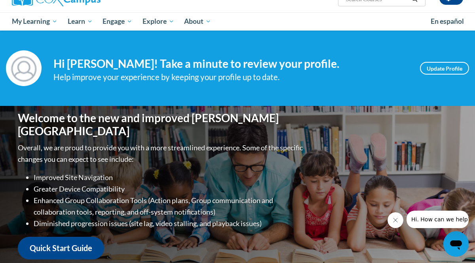 This screenshot has width=475, height=263. Describe the element at coordinates (158, 21) in the screenshot. I see `span: Explore` at that location.